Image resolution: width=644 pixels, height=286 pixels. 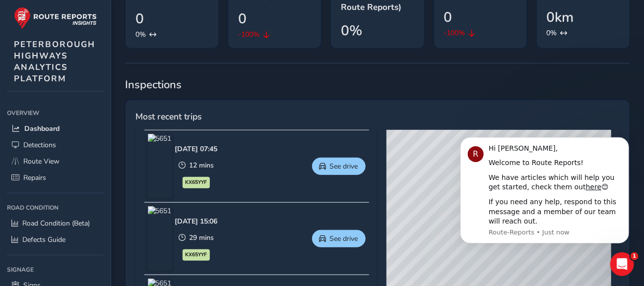 What do you see at coordinates (55, 129) in the screenshot?
I see `a: Dashboard` at bounding box center [55, 129].